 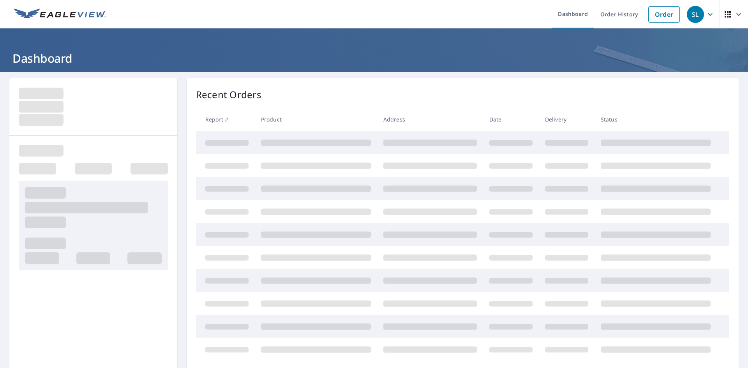 I want to click on th: Date, so click(x=511, y=119).